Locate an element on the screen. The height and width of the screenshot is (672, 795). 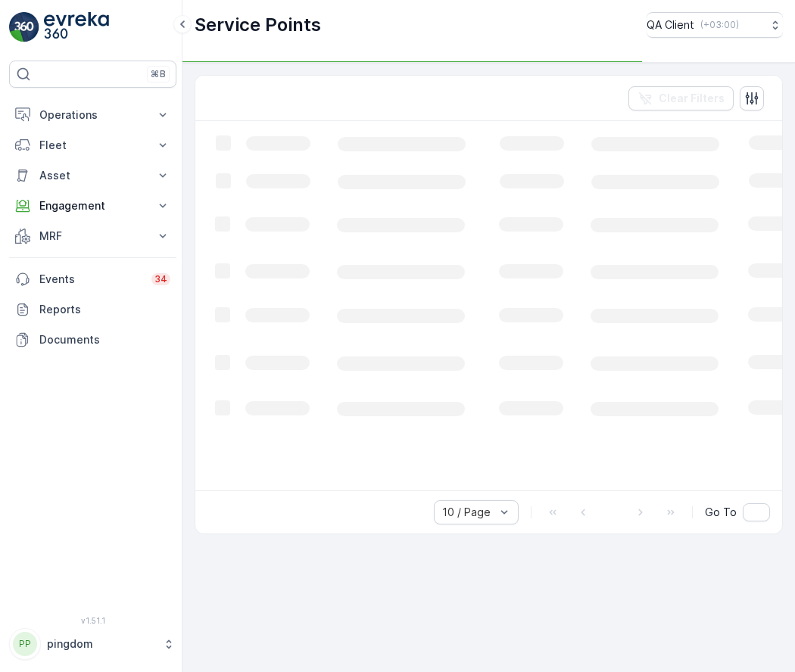
button: Engagement is located at coordinates (93, 206).